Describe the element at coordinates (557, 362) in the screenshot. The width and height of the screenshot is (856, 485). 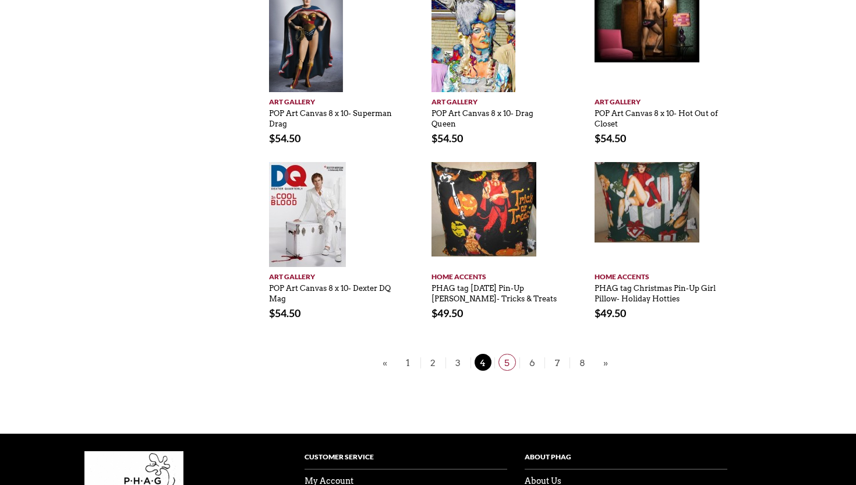
I see `a: 7` at that location.